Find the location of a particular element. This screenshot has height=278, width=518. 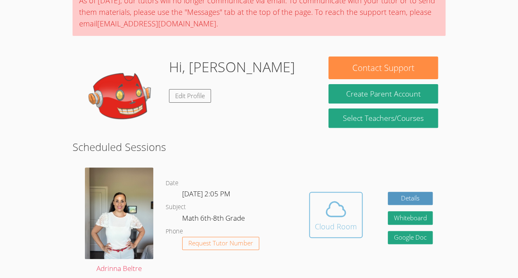

button: Cloud Room is located at coordinates (336, 215).